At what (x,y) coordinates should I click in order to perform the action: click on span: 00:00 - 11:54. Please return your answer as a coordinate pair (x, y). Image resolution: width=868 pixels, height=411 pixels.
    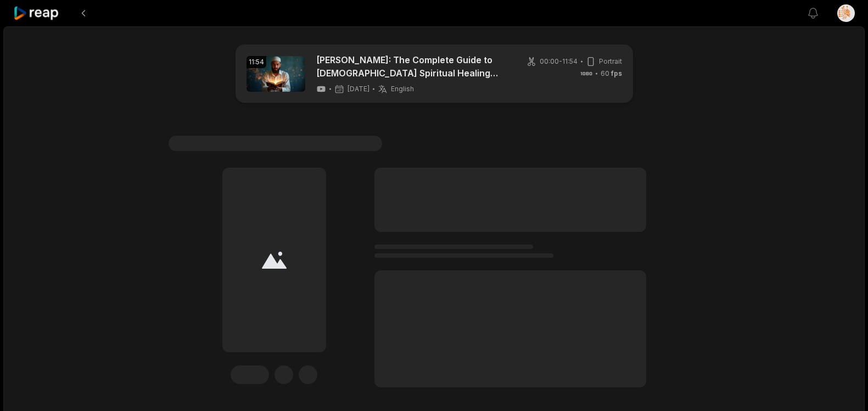
    Looking at the image, I should click on (558, 62).